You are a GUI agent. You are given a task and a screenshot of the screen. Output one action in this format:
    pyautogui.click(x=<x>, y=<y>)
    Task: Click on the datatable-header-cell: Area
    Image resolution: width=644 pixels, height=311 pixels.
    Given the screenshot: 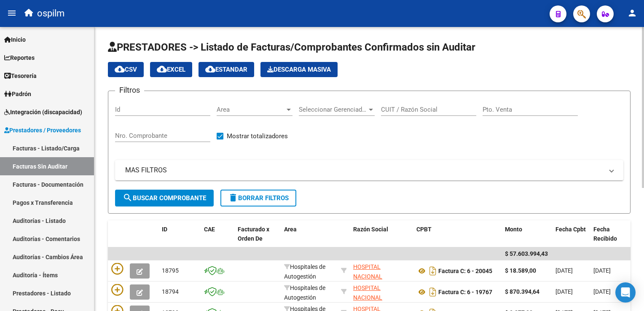 What is the action you would take?
    pyautogui.click(x=309, y=239)
    